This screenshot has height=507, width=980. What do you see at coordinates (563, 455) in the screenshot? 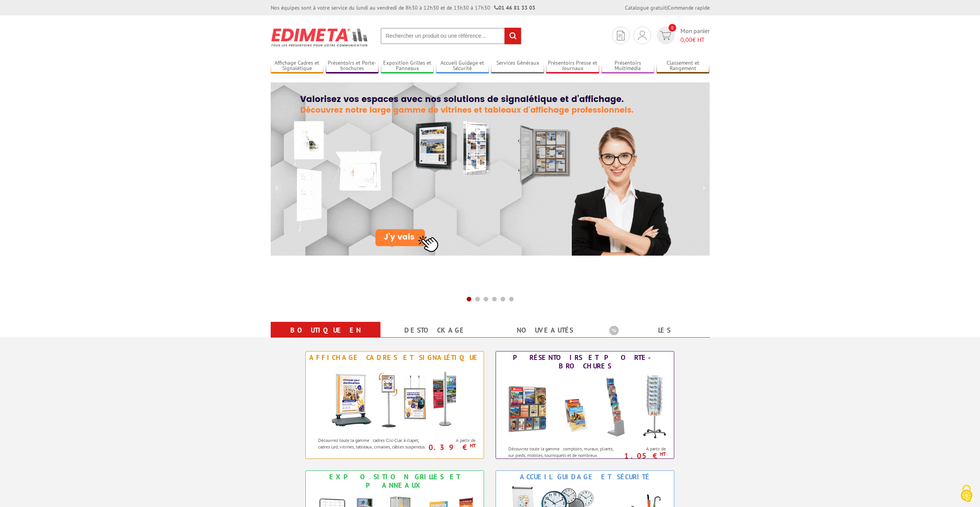
I see `p: Découvrez toute la gamme : comptoirs, muraux, pliants, sur pieds, mobiles, tourniquets et de nomb...` at bounding box center [563, 455].